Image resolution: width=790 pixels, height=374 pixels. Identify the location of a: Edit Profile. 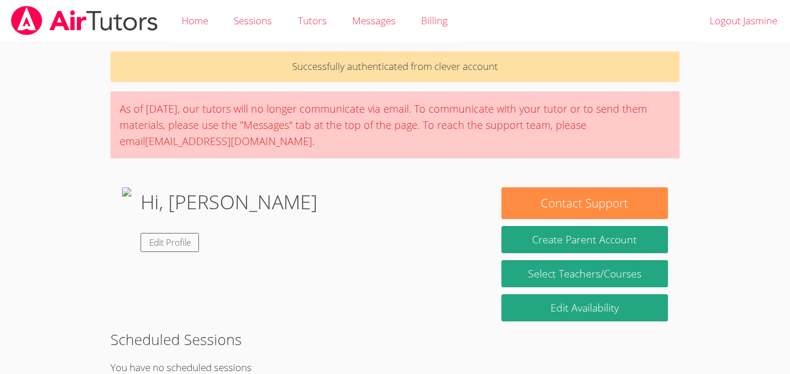
(170, 242).